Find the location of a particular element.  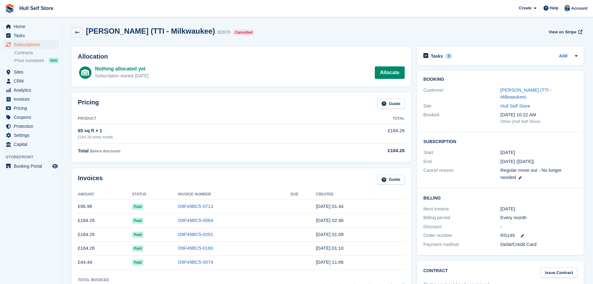

th: Invoice Number is located at coordinates (234, 194).